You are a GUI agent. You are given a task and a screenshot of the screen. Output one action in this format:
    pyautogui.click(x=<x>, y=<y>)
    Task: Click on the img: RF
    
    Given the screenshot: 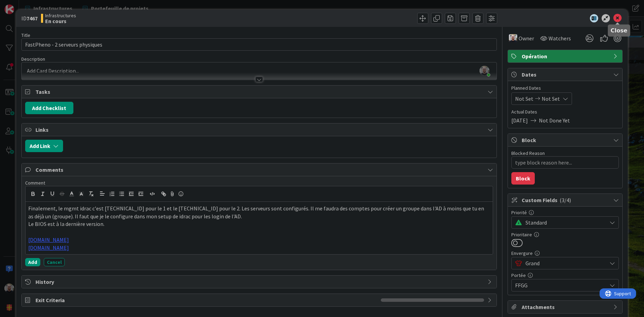 What is the action you would take?
    pyautogui.click(x=513, y=38)
    